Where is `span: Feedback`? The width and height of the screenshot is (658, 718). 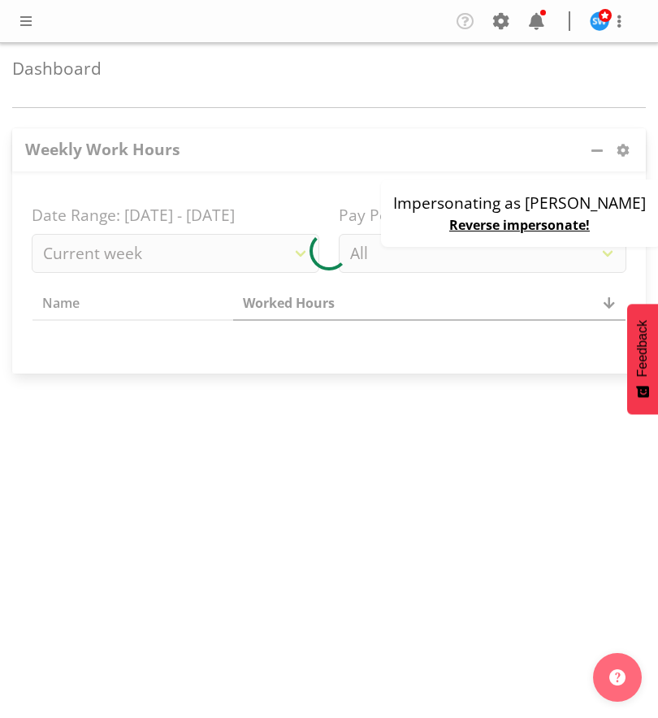
span: Feedback is located at coordinates (643, 349).